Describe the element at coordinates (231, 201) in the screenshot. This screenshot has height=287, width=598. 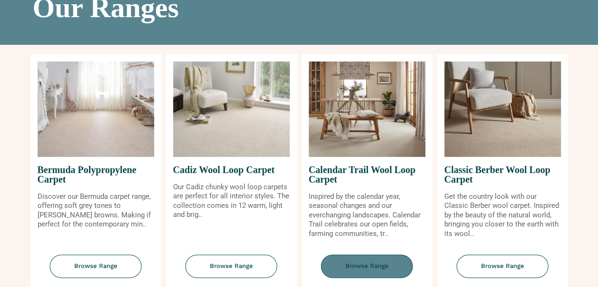
I see `p: Our Cadiz chunky wool loop carpets are perfect for all interior styles. The collection comes in 1...` at that location.